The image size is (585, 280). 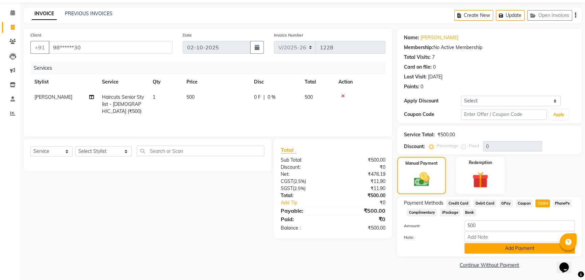 What do you see at coordinates (64, 82) in the screenshot?
I see `th: Stylist` at bounding box center [64, 82].